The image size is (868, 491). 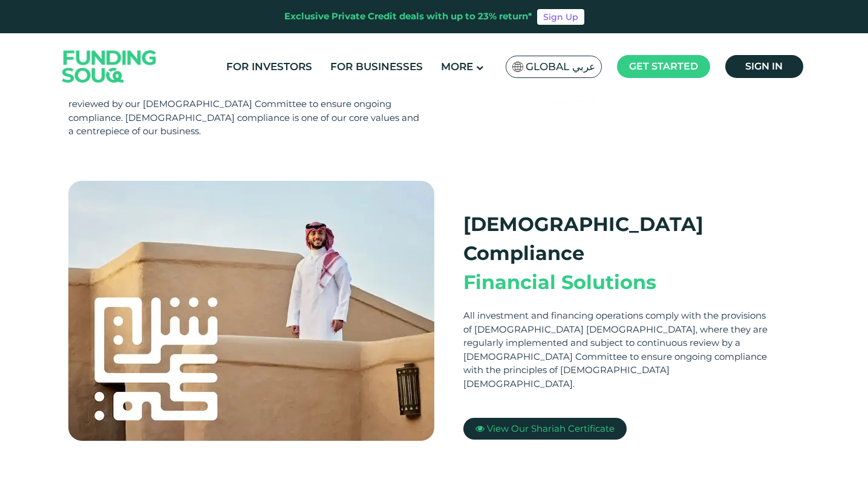 What do you see at coordinates (550, 428) in the screenshot?
I see `span: View Our Shariah Certificate` at bounding box center [550, 428].